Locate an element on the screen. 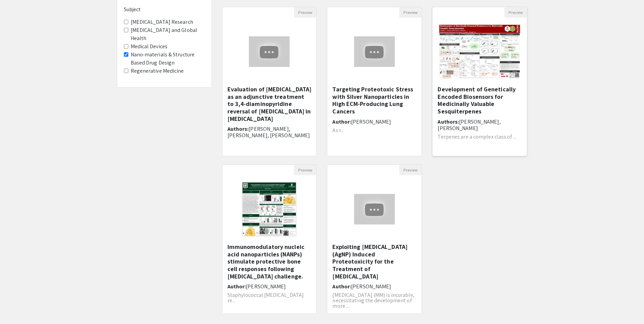 The height and width of the screenshot is (324, 644). p: Terpenes are a complex class of ... is located at coordinates (480, 137).